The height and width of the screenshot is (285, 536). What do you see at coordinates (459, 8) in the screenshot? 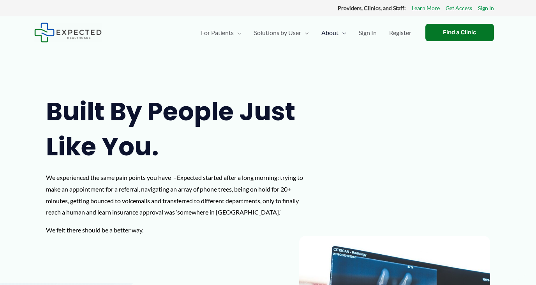
I see `a: Get Access` at bounding box center [459, 8].